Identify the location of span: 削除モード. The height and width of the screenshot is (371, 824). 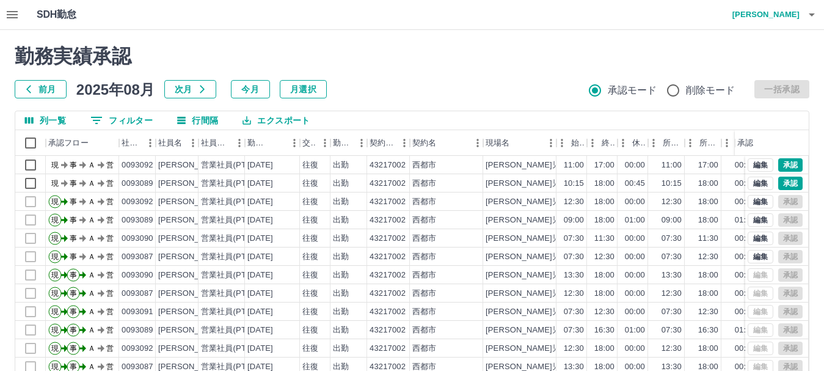
(710, 90).